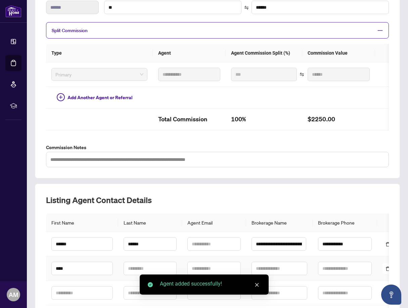  I want to click on h2: Total Commission, so click(189, 119).